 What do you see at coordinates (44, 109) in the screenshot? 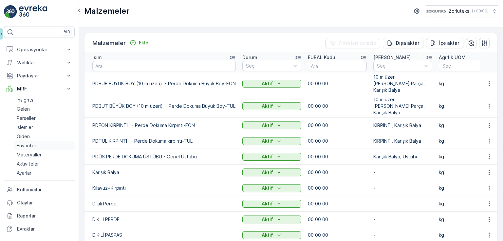
I see `a: Gelen` at bounding box center [44, 109].